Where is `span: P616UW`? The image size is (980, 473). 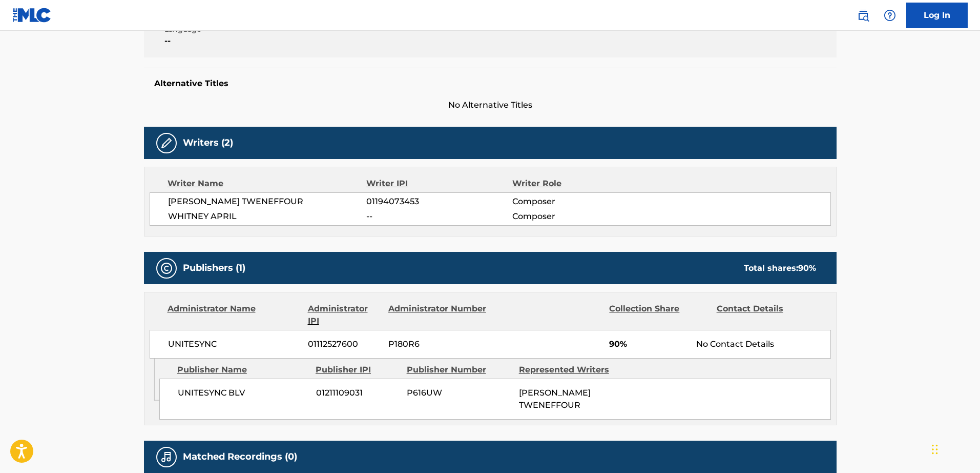 span: P616UW is located at coordinates (459, 393).